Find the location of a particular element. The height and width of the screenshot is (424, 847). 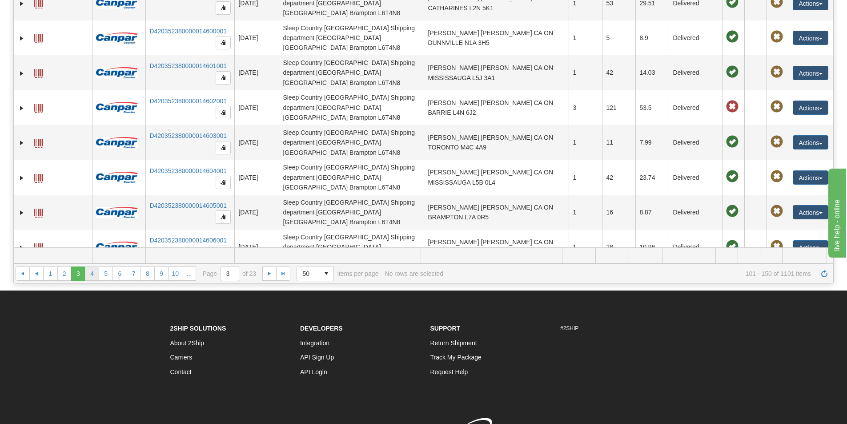

a: 5 is located at coordinates (106, 273).